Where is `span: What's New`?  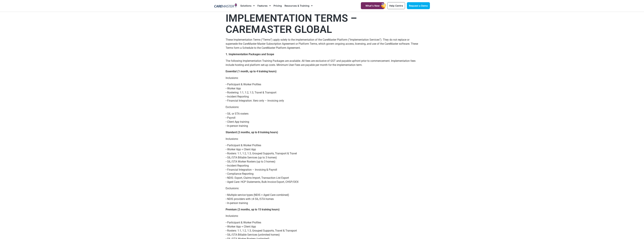 span: What's New is located at coordinates (372, 5).